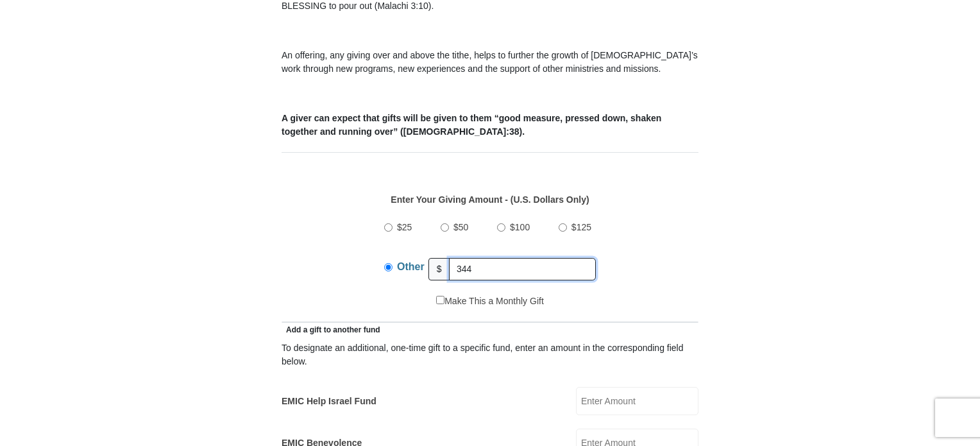 The height and width of the screenshot is (446, 980). I want to click on p: An offering, any giving over and above the tithe, helps to further the growth of [DEMOGRAPHIC_DAT..., so click(490, 63).